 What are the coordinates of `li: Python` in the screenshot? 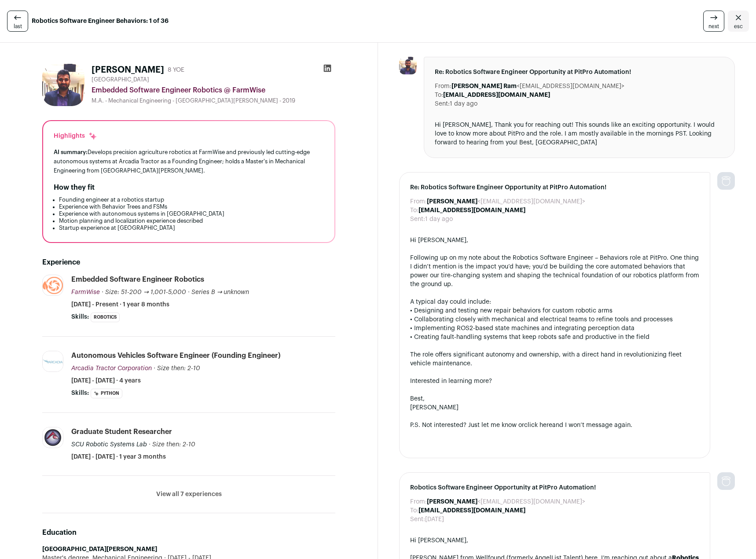 It's located at (106, 393).